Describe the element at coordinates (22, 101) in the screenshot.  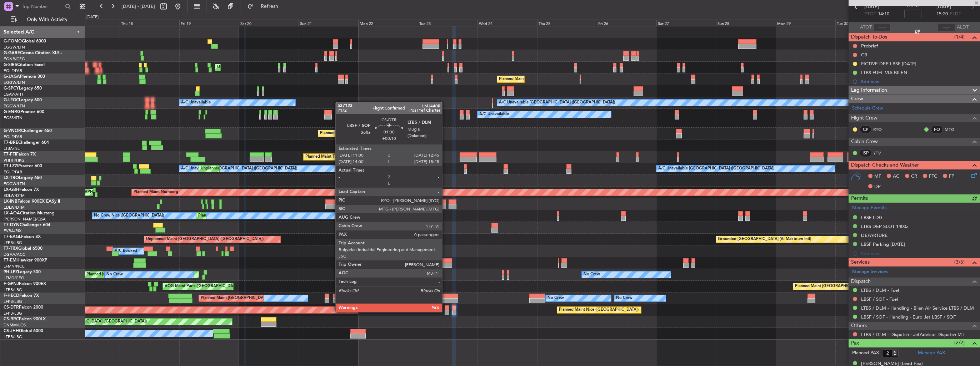
I see `a: G-LEGCLegacy 600` at that location.